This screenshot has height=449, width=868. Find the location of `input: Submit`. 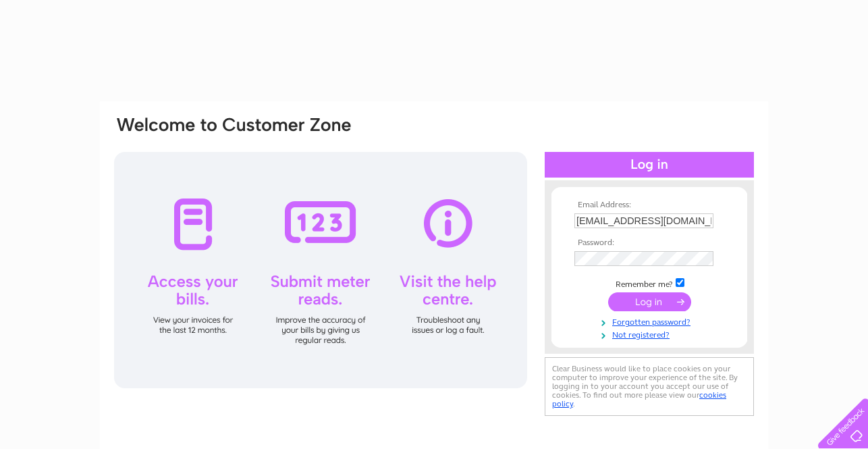

input: Submit is located at coordinates (649, 301).